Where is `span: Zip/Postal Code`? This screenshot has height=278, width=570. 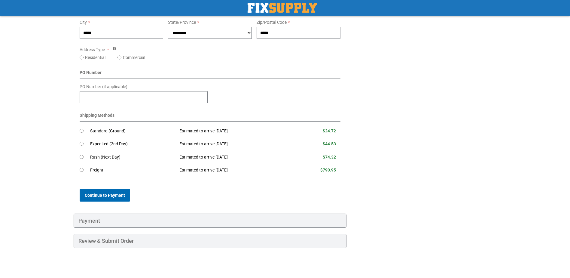
span: Zip/Postal Code is located at coordinates (272, 22).